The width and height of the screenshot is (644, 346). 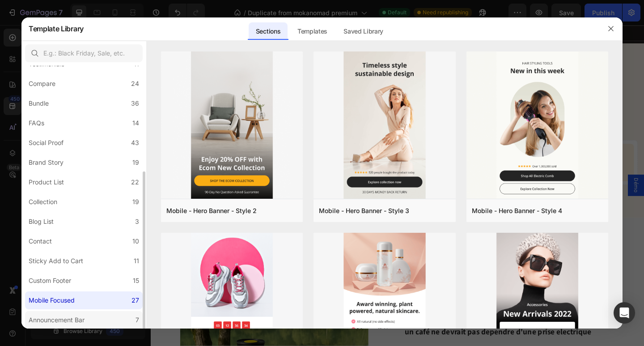 What do you see at coordinates (135, 182) in the screenshot?
I see `div: 22` at bounding box center [135, 182].